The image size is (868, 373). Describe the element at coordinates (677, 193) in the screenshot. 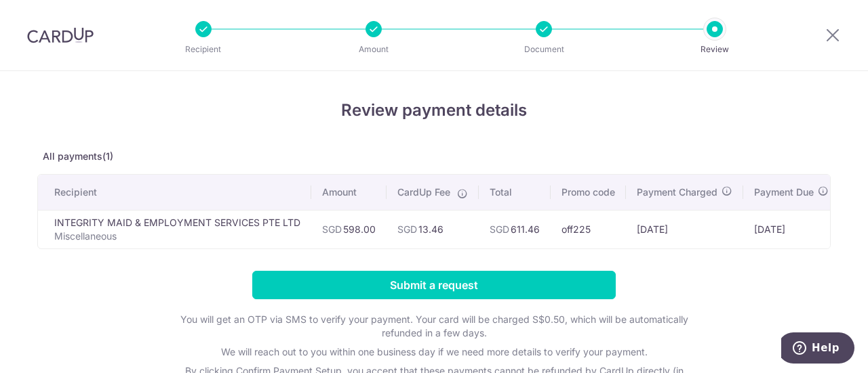

I see `span: Payment Charged` at that location.